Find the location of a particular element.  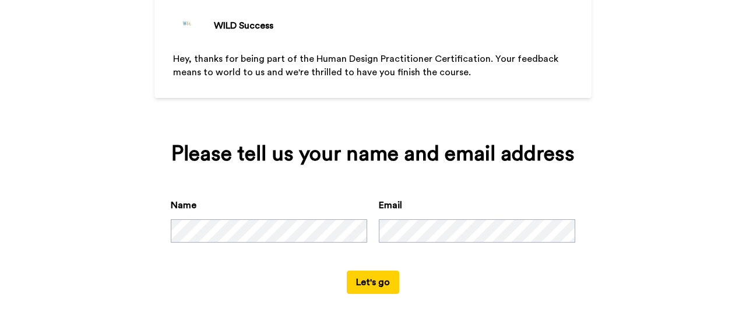

label: Email is located at coordinates (391, 205).